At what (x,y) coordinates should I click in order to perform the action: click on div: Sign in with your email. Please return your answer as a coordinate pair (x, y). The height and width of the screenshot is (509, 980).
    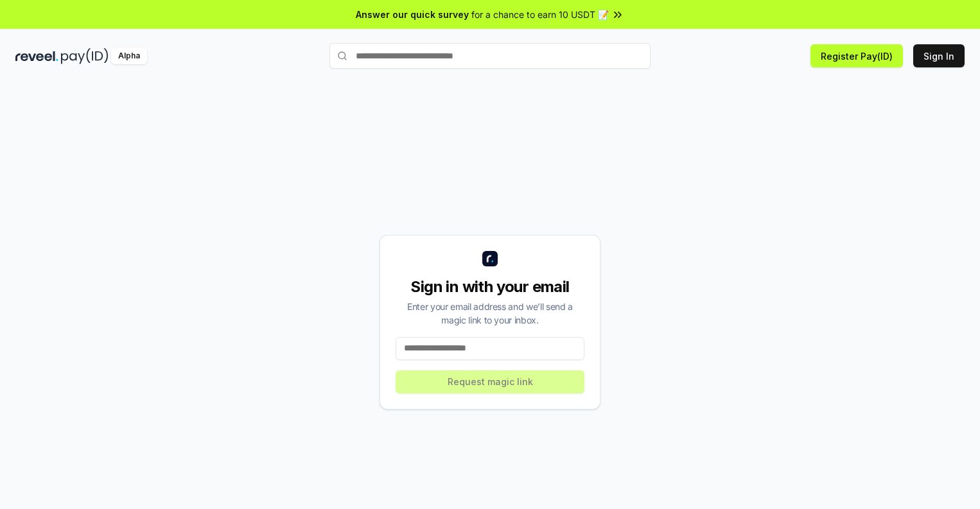
    Looking at the image, I should click on (490, 287).